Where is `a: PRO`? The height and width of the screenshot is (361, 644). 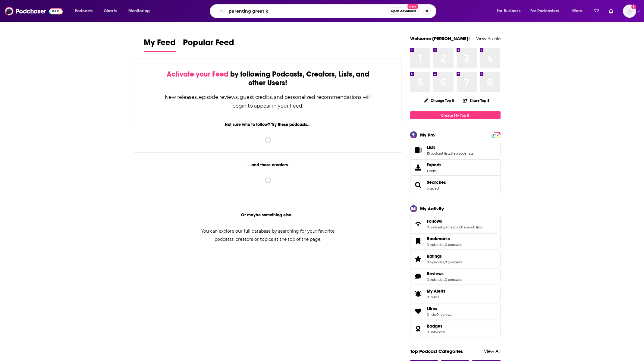 a: PRO is located at coordinates (496, 135).